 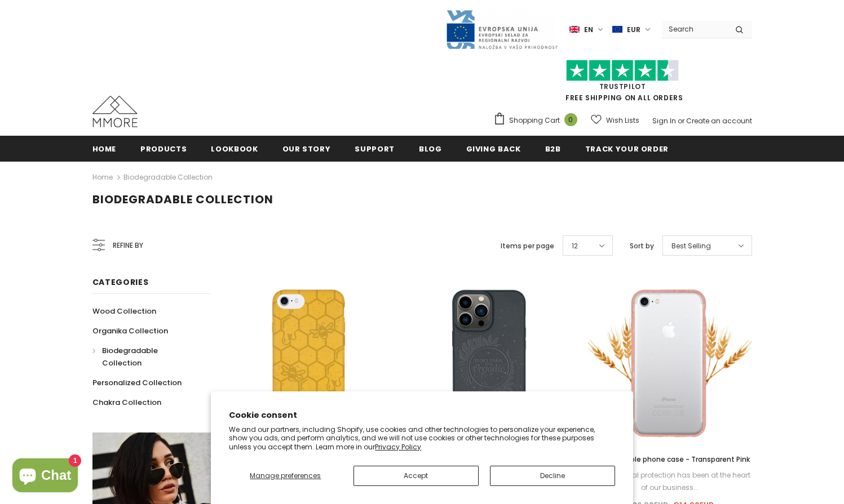 What do you see at coordinates (575, 29) in the screenshot?
I see `img: i-lang-1.png` at bounding box center [575, 29].